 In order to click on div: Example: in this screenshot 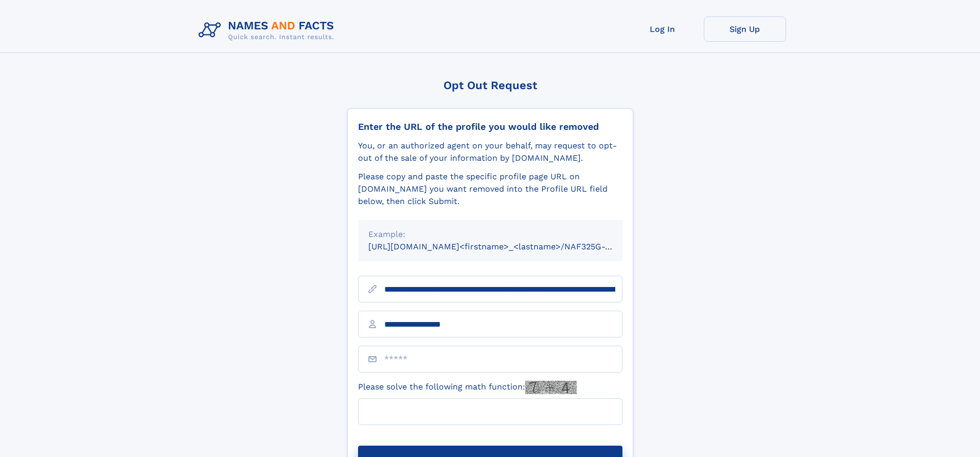, I will do `click(491, 235)`.